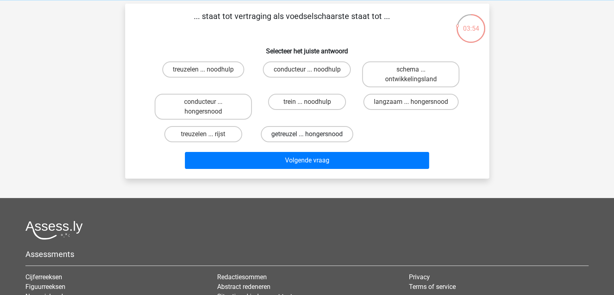  I want to click on a: Figuurreeksen, so click(45, 286).